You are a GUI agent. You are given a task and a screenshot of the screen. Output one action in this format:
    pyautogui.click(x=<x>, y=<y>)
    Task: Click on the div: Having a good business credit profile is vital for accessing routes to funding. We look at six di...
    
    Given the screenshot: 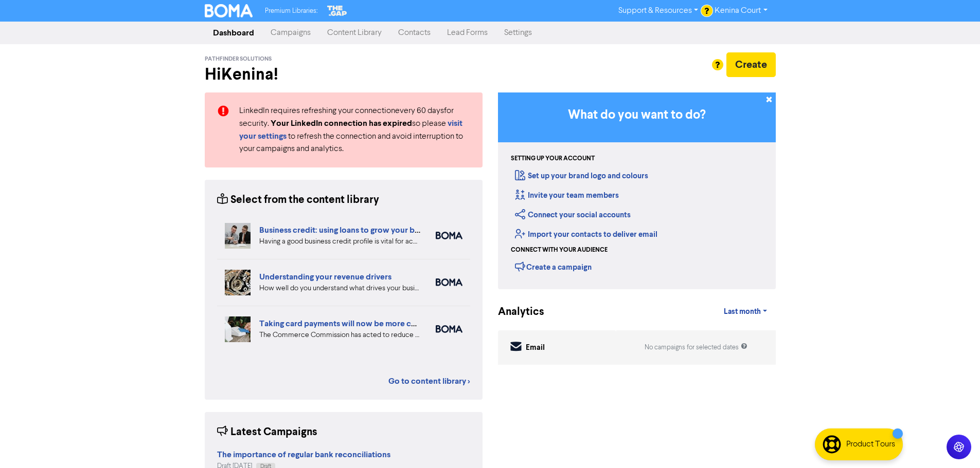 What is the action you would take?
    pyautogui.click(x=340, y=242)
    